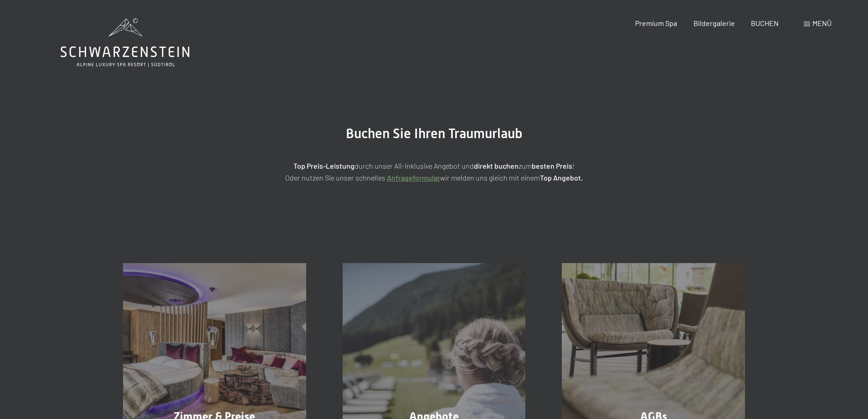  What do you see at coordinates (324, 166) in the screenshot?
I see `strong: Top Preis-Leistung` at bounding box center [324, 166].